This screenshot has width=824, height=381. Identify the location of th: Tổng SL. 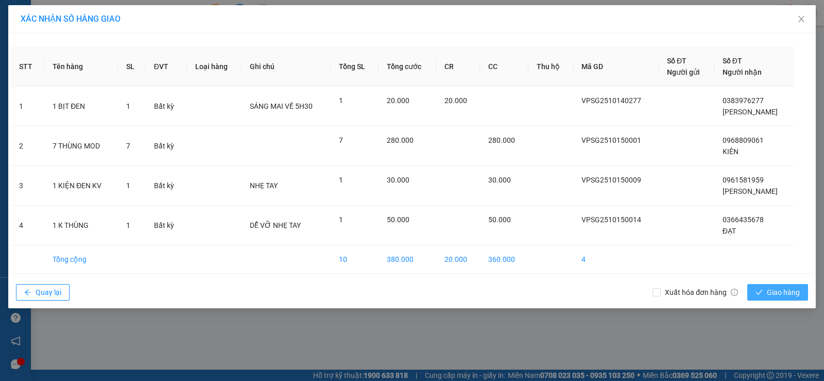
(354, 66).